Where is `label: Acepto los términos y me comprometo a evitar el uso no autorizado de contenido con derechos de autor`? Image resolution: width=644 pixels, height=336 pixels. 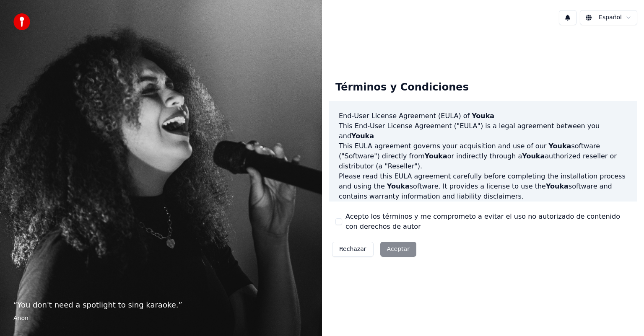 label: Acepto los términos y me comprometo a evitar el uso no autorizado de contenido con derechos de autor is located at coordinates (488, 221).